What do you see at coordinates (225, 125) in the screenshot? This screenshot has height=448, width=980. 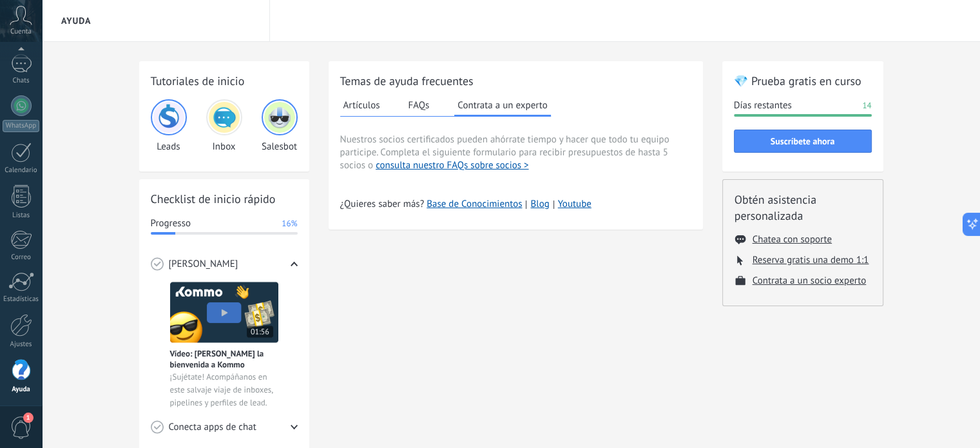 I see `div: Inbox` at bounding box center [225, 125].